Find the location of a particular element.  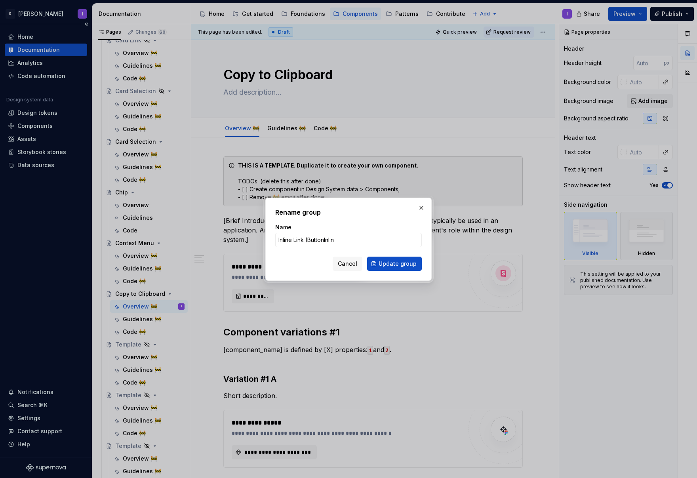

span: Cancel is located at coordinates (347, 264).